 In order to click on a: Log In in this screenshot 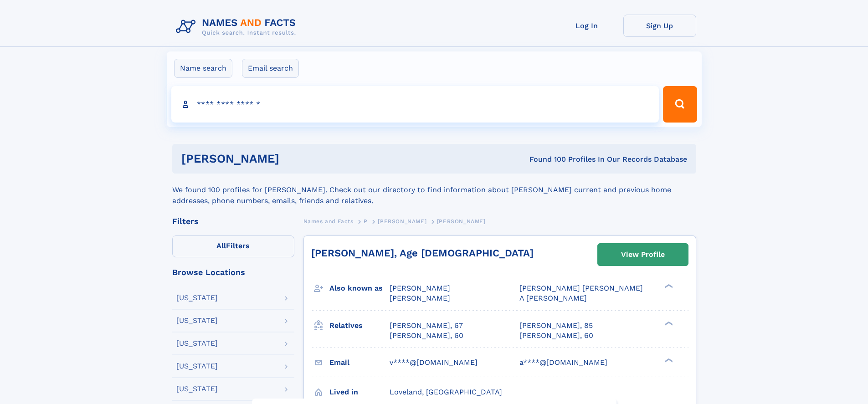, I will do `click(587, 26)`.